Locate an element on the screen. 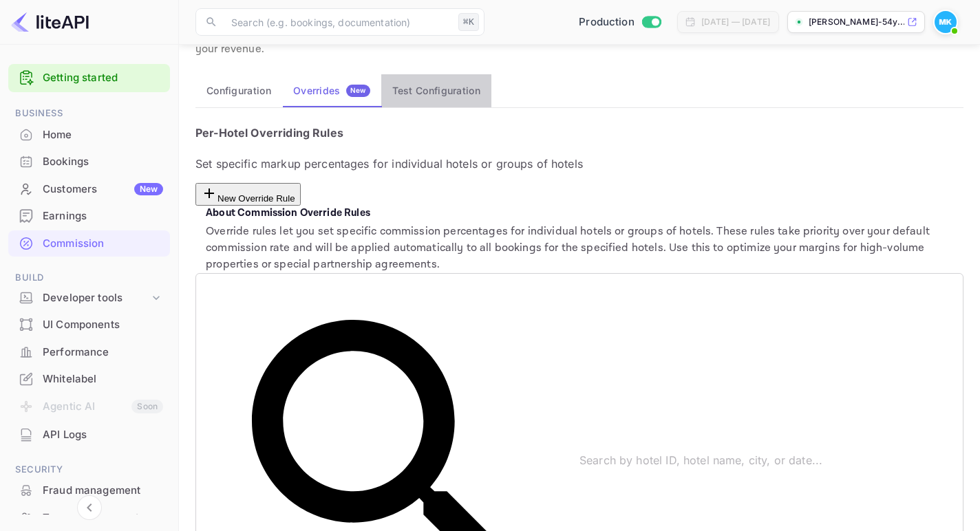 The width and height of the screenshot is (980, 531). span: Business is located at coordinates (89, 114).